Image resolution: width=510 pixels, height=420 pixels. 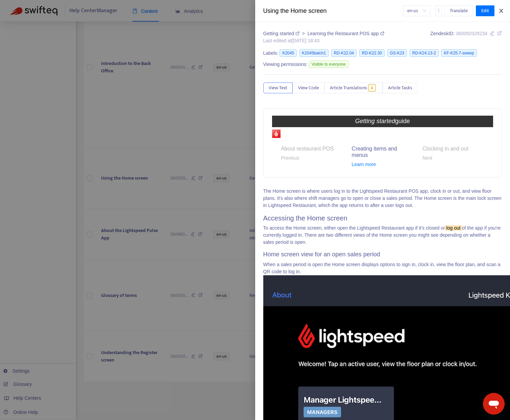 I want to click on h4: About restaurant POS, so click(x=312, y=148).